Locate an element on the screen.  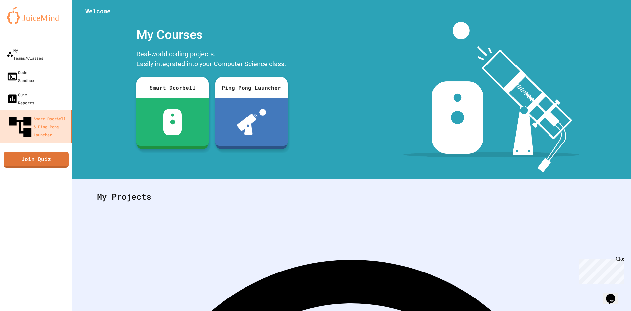
img: ppl-with-ball.png is located at coordinates (252, 122).